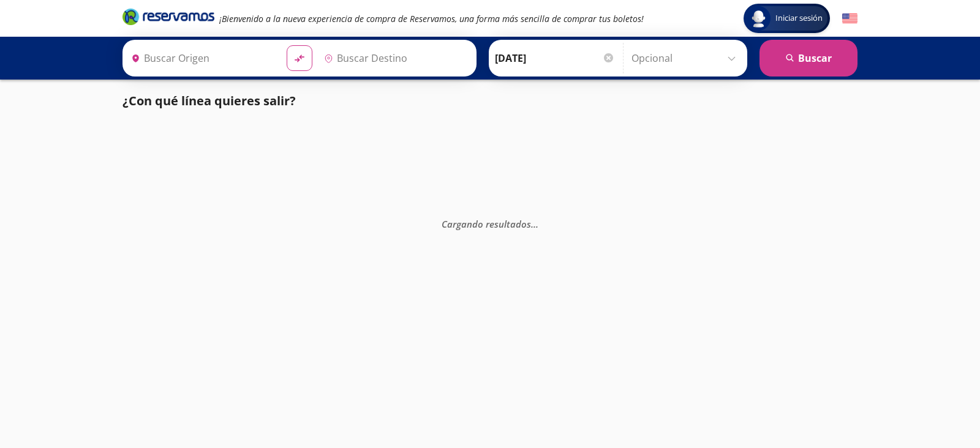 This screenshot has width=980, height=448. What do you see at coordinates (208, 101) in the screenshot?
I see `p: ¿Con qué línea quieres salir?` at bounding box center [208, 101].